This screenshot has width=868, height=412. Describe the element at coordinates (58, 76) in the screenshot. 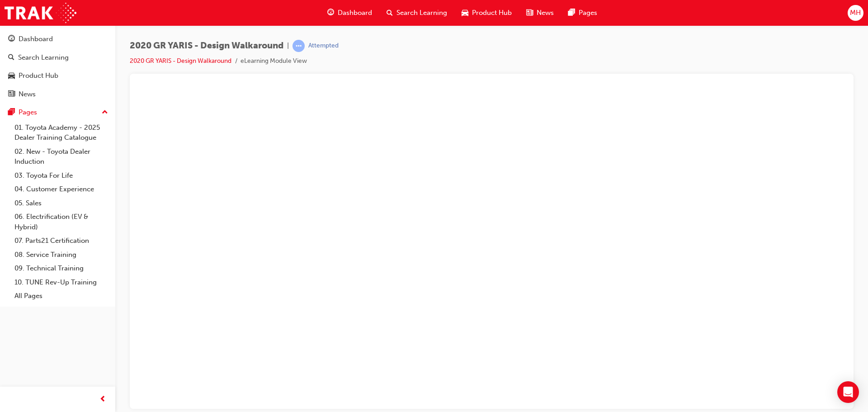

I see `a: Product Hub` at that location.